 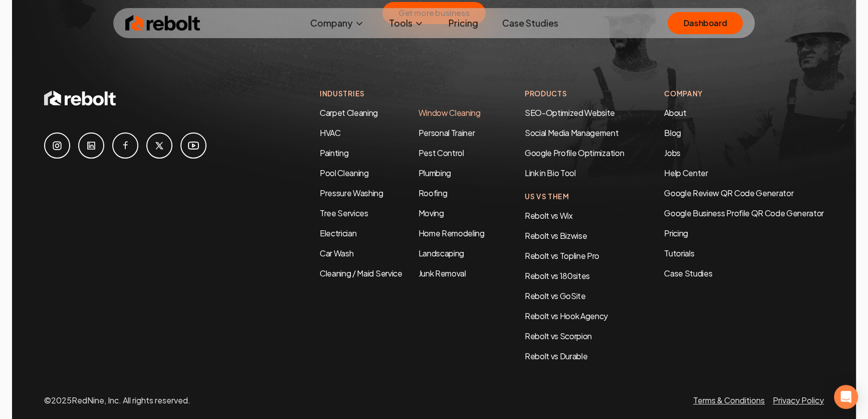 What do you see at coordinates (406, 23) in the screenshot?
I see `button: Tools` at bounding box center [406, 23].